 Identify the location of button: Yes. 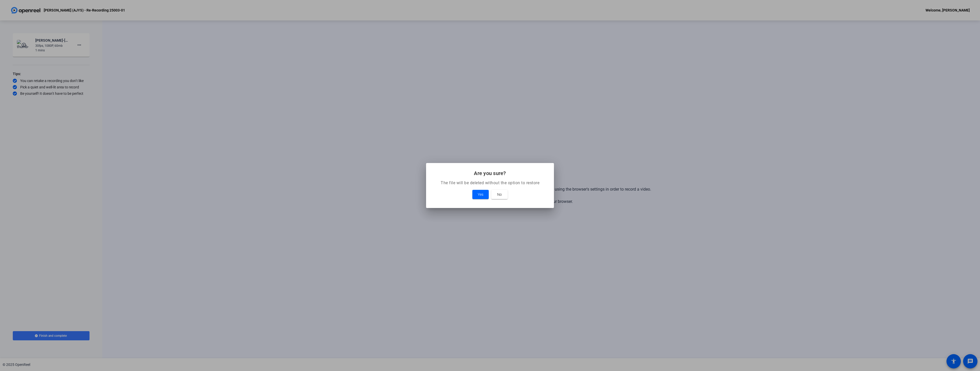
(480, 194).